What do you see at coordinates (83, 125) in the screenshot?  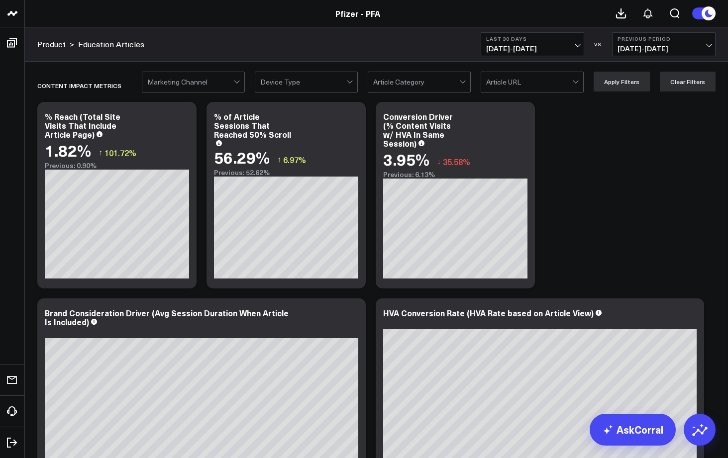 I see `div: % Reach (Total Site Visits That Include Article Page)` at bounding box center [83, 125].